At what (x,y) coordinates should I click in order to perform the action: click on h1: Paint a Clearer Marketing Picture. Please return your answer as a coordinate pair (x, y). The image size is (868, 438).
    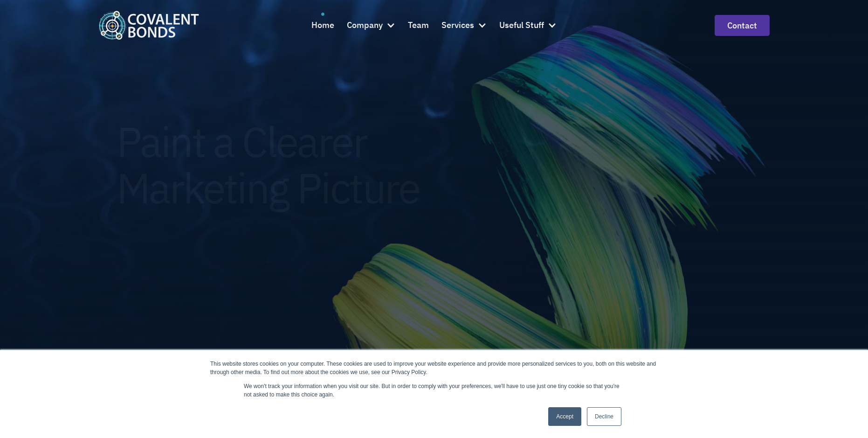
    Looking at the image, I should click on (268, 165).